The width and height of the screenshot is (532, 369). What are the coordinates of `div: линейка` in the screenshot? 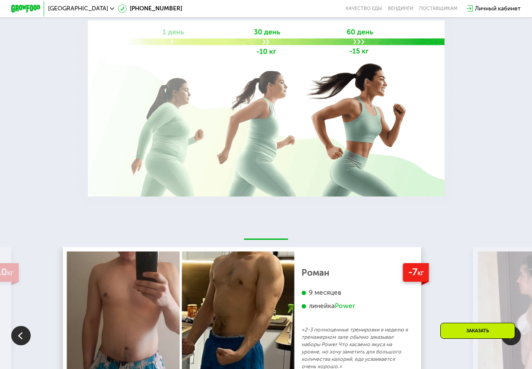 It's located at (355, 306).